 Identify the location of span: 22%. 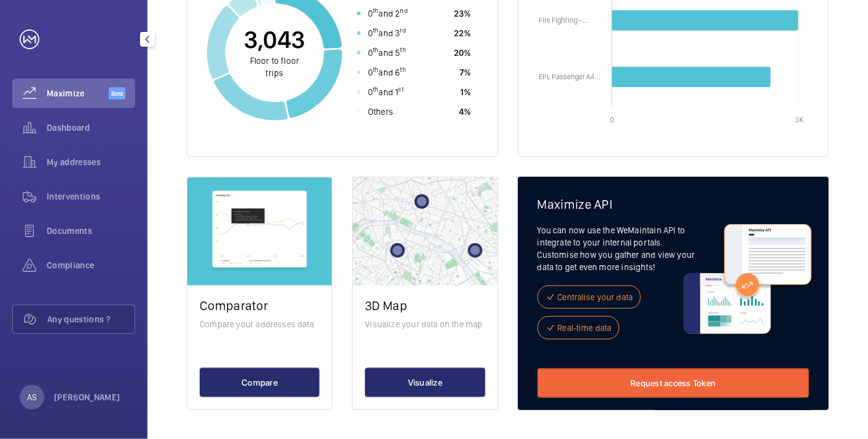
(462, 33).